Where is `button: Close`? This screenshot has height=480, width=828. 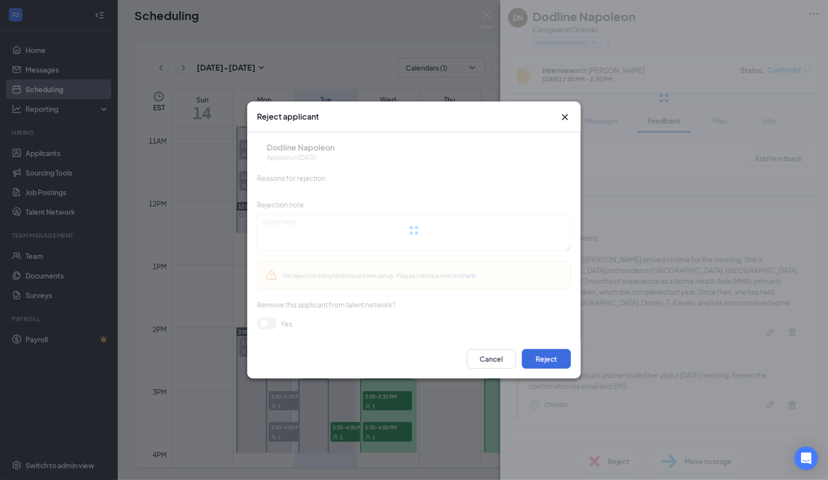 button: Close is located at coordinates (565, 117).